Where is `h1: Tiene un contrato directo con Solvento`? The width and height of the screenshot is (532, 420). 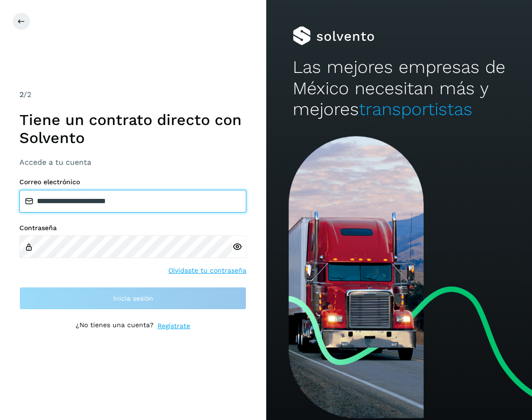
h1: Tiene un contrato directo con Solvento is located at coordinates (133, 129).